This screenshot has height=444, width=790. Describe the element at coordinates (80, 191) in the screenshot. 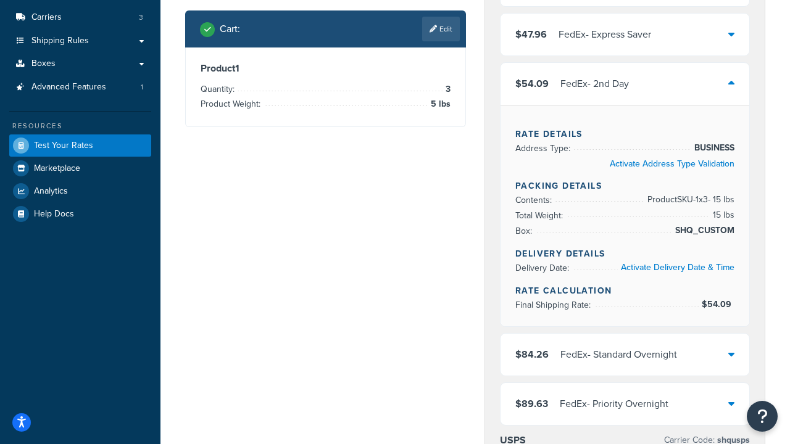

I see `li: Analytics` at that location.